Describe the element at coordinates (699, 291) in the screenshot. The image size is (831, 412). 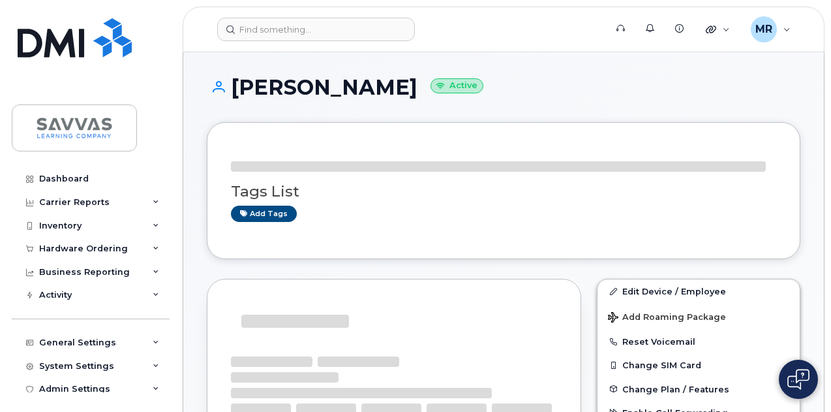
I see `a: Edit Device / Employee` at that location.